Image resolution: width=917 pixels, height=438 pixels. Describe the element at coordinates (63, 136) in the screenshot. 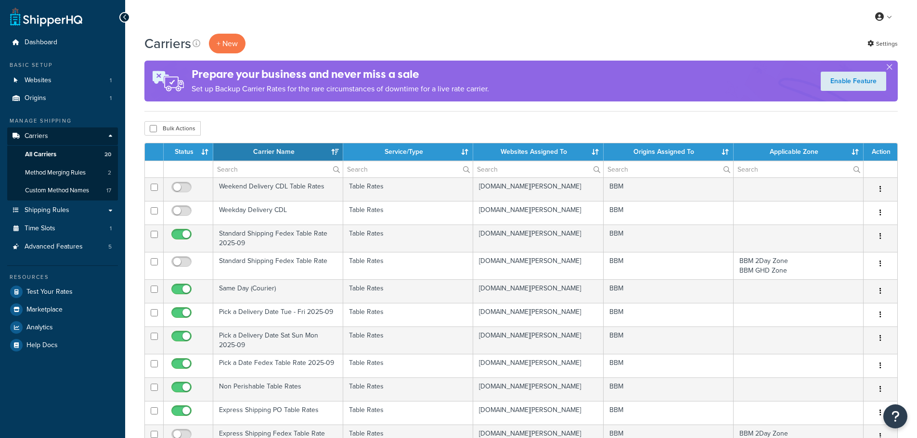

I see `a: Carriers` at that location.